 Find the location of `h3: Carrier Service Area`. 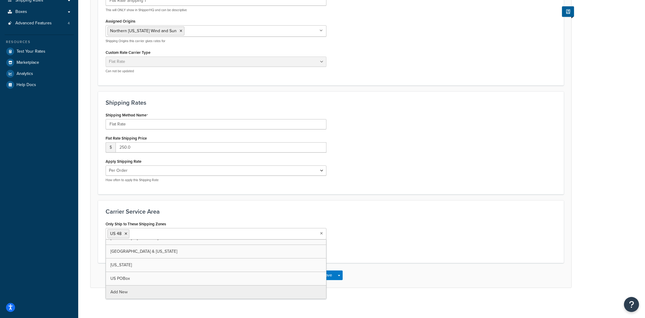

h3: Carrier Service Area is located at coordinates (331, 211).